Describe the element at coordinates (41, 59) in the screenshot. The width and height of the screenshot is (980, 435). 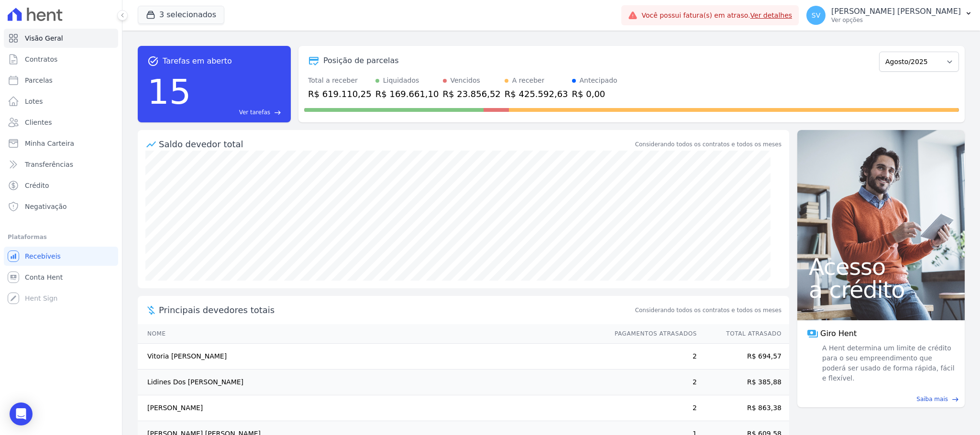
I see `span: Contratos` at that location.